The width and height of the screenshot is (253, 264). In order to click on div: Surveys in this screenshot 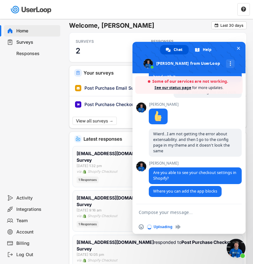, I will do `click(37, 42)`.